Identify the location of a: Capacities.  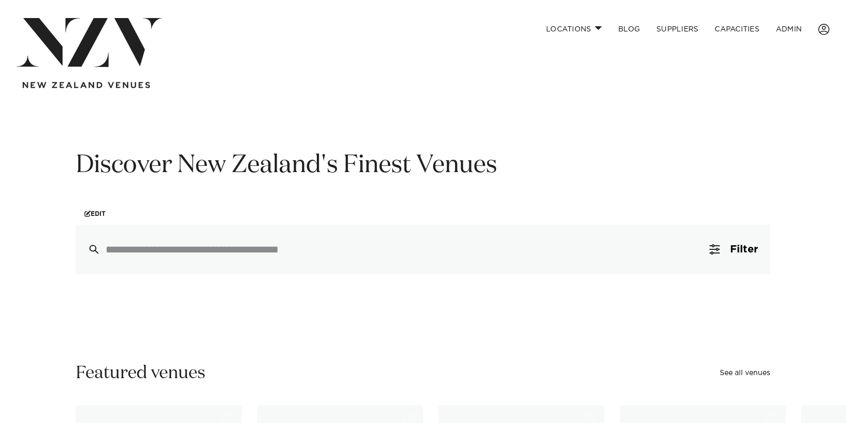
(736, 29).